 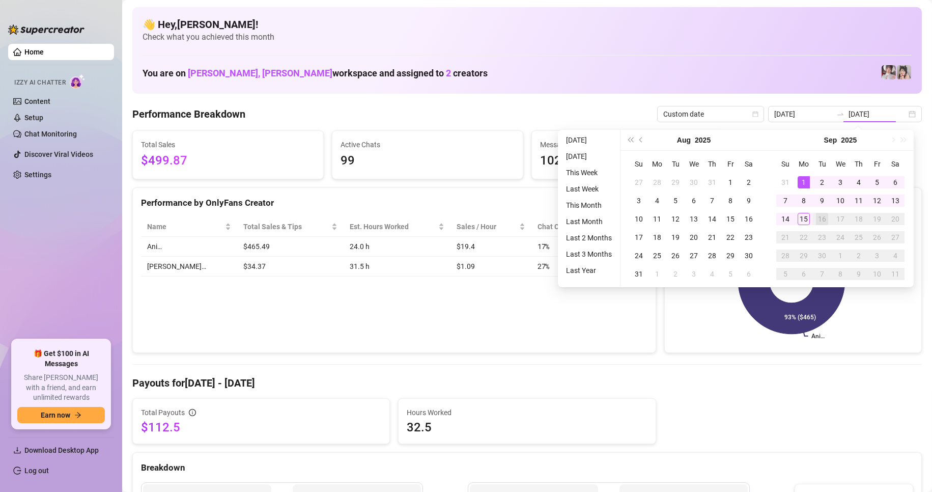 I want to click on td: 2025-09-02, so click(x=822, y=182).